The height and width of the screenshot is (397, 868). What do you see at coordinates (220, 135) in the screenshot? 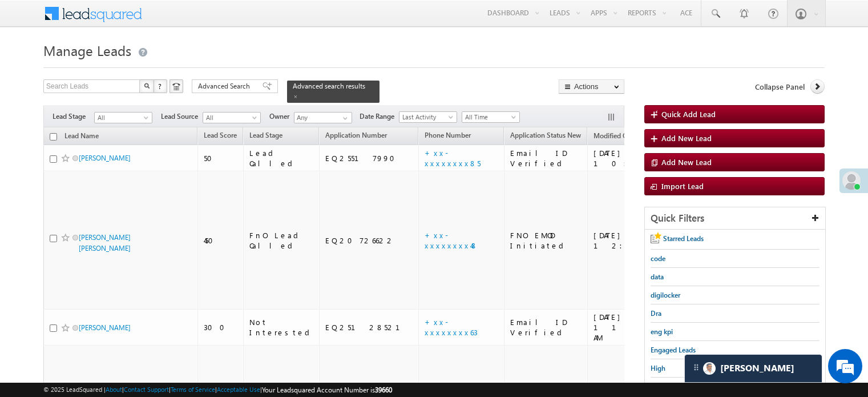
I see `span: Lead Score` at bounding box center [220, 135].